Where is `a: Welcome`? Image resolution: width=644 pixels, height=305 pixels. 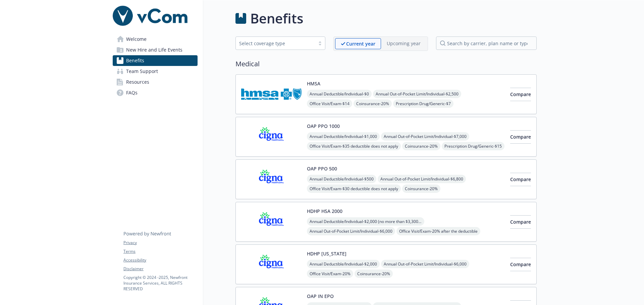 a: Welcome is located at coordinates (155, 39).